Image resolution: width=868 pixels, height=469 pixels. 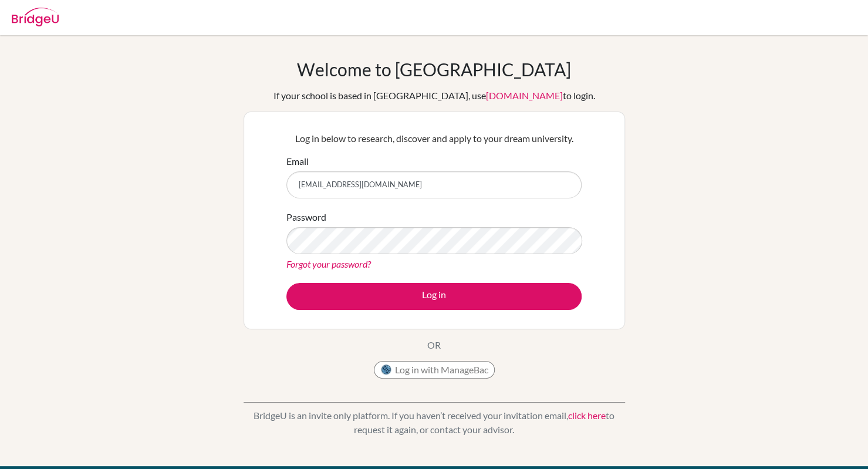 I want to click on label: Email, so click(x=298, y=161).